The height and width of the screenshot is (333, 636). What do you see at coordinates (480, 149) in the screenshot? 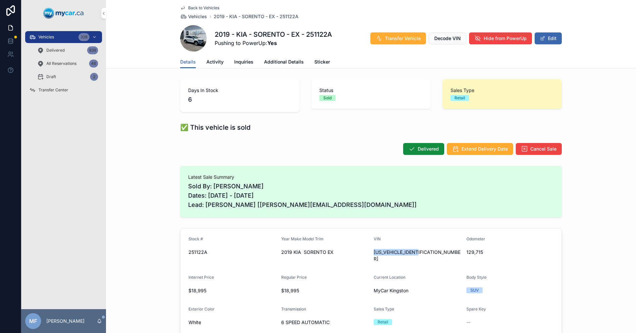
I see `button: Extend Delivery Date` at bounding box center [480, 149].